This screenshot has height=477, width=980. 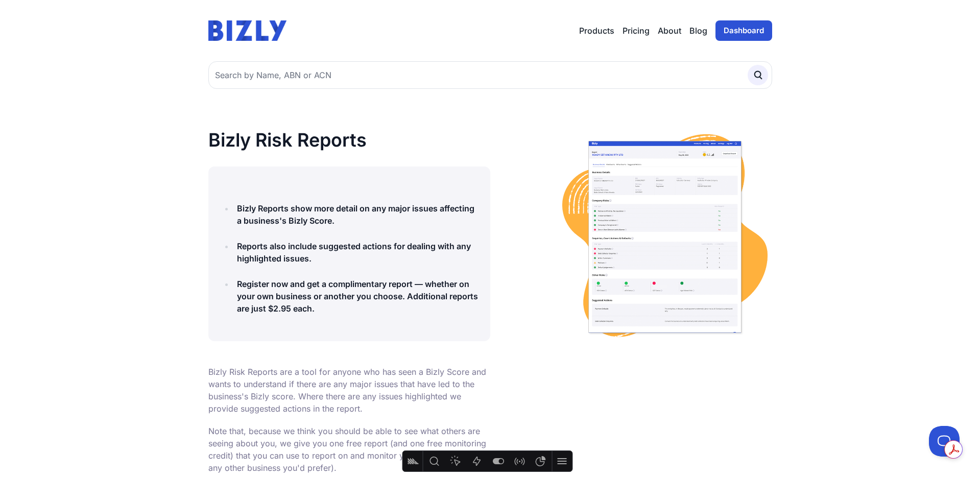 What do you see at coordinates (357, 296) in the screenshot?
I see `h4: Register now and get a complimentary report — whether on your own business or another you choose....` at bounding box center [357, 296].